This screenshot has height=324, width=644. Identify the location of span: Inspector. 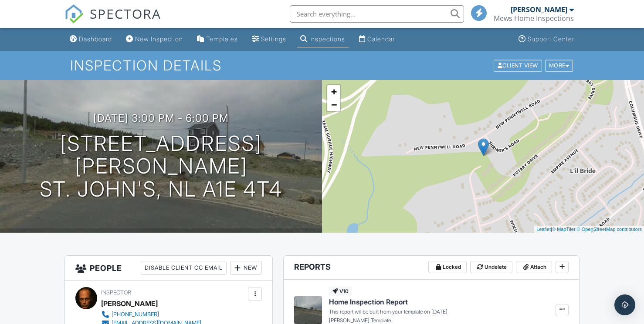
(116, 293).